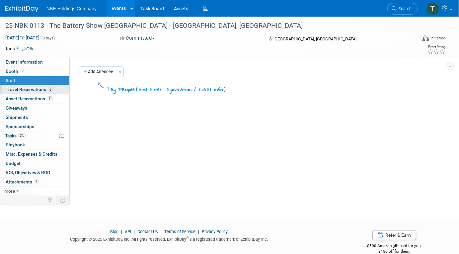  I want to click on span: NBE Holdings Company, so click(71, 9).